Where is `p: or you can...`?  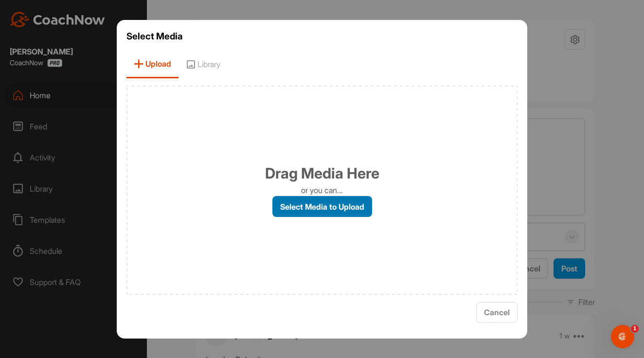 p: or you can... is located at coordinates (322, 190).